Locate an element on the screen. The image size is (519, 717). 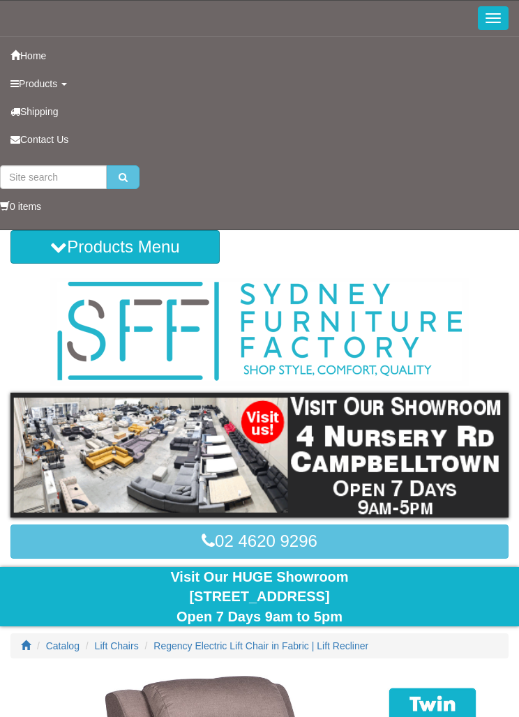
a: Lift Chairs is located at coordinates (116, 646).